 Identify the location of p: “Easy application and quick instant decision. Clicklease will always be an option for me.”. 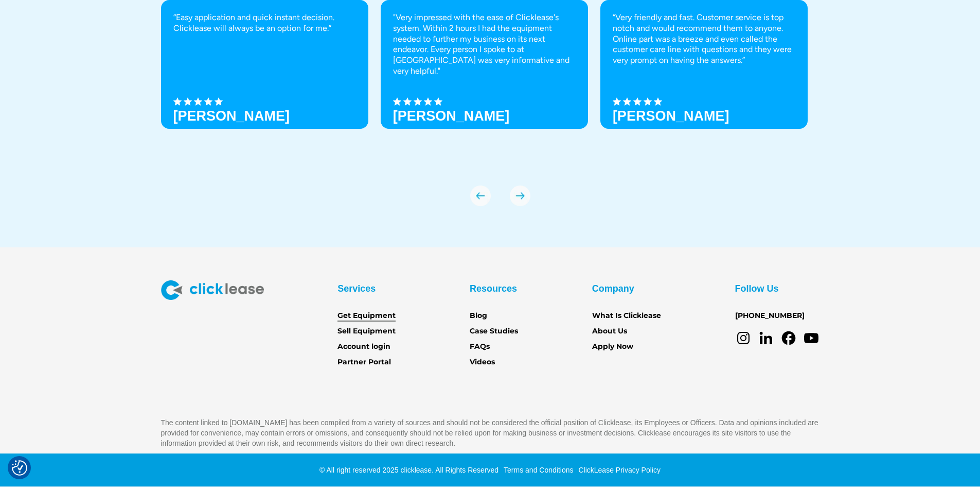
(265, 23).